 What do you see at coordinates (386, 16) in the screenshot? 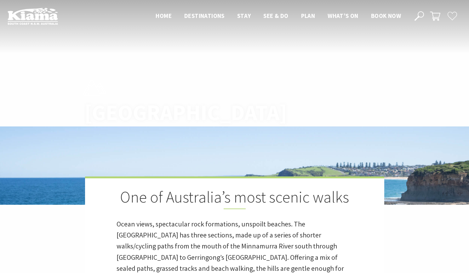
I see `span: Book now` at bounding box center [386, 16].